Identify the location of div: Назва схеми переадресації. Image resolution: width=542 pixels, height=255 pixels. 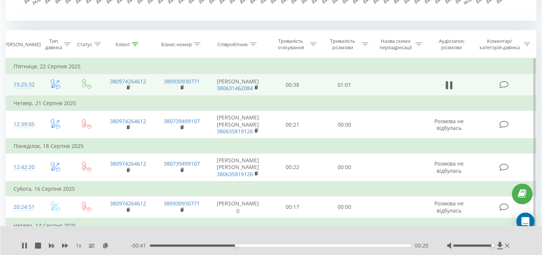
(395, 44).